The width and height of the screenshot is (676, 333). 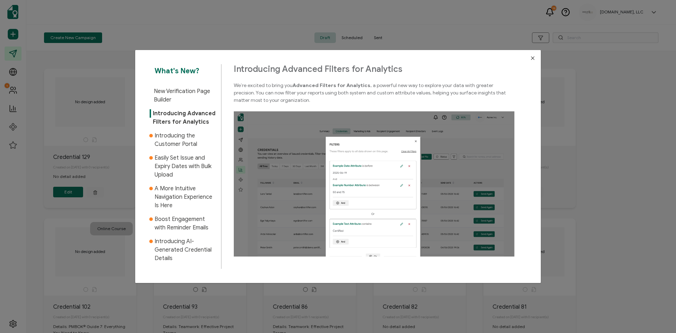 What do you see at coordinates (185, 276) in the screenshot?
I see `span: Try the New Credential Campaign Workflow!` at bounding box center [185, 276].